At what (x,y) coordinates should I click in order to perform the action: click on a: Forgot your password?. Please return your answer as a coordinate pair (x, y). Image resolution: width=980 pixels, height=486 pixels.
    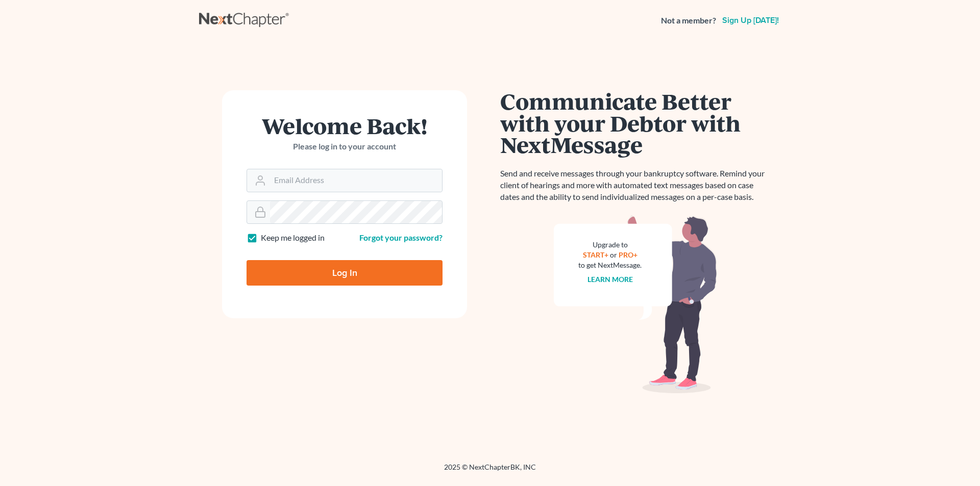
    Looking at the image, I should click on (401, 237).